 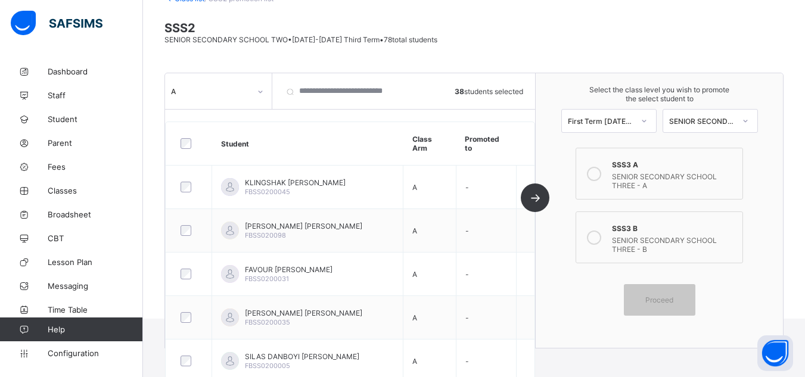 I want to click on span: Lesson Plan, so click(x=95, y=262).